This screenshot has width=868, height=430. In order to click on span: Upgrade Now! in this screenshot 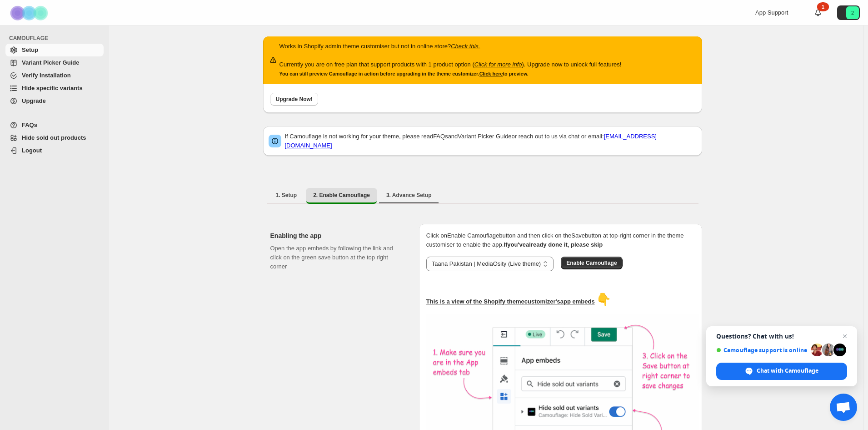, I will do `click(294, 99)`.